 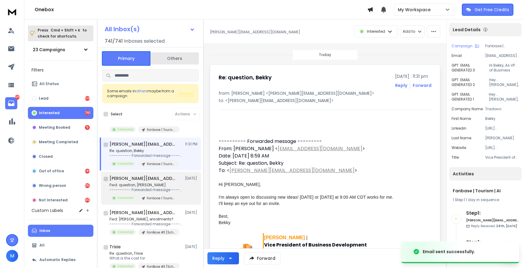 I want to click on p: Not Interested, so click(x=53, y=200).